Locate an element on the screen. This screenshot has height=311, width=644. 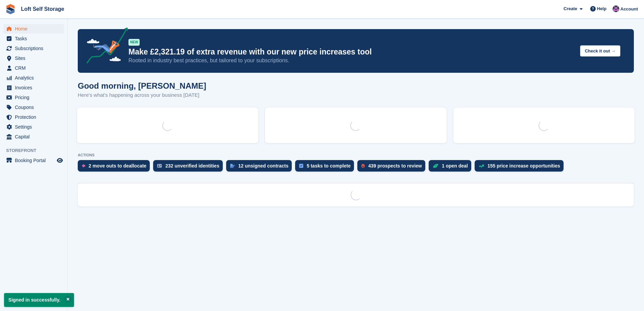
a: Loft Self Storage is located at coordinates (43, 9).